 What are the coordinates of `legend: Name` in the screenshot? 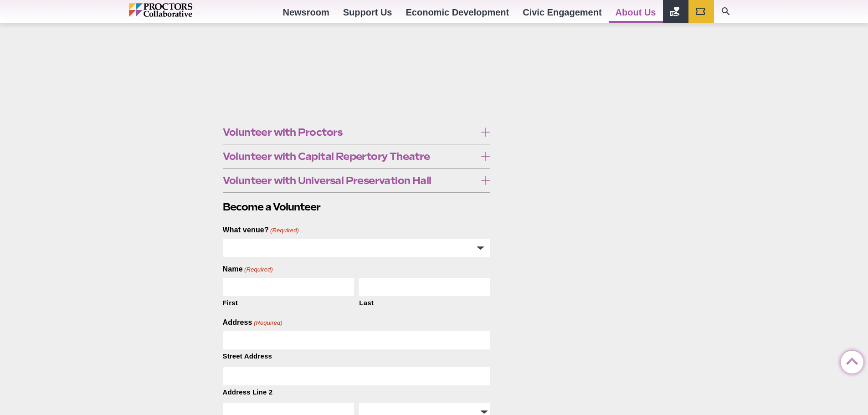 It's located at (248, 269).